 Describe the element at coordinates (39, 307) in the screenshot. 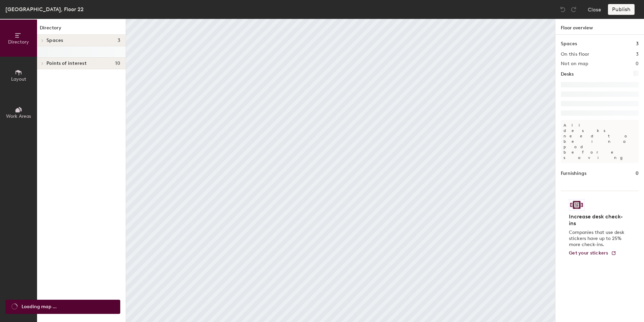

I see `span: Loading map ...` at that location.